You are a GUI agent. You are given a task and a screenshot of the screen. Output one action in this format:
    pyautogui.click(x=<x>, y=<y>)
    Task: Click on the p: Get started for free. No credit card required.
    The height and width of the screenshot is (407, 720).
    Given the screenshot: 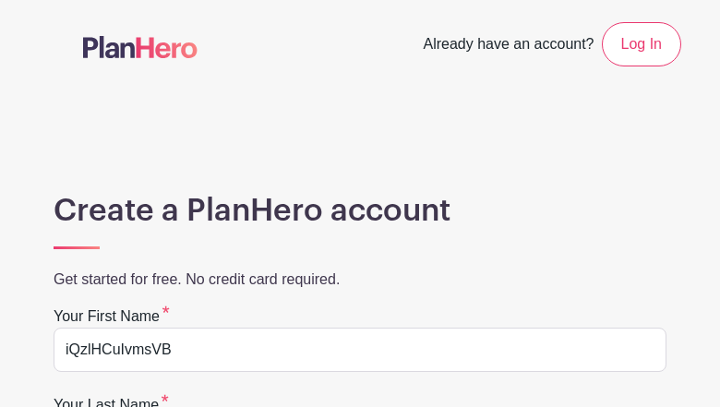 What is the action you would take?
    pyautogui.click(x=360, y=280)
    